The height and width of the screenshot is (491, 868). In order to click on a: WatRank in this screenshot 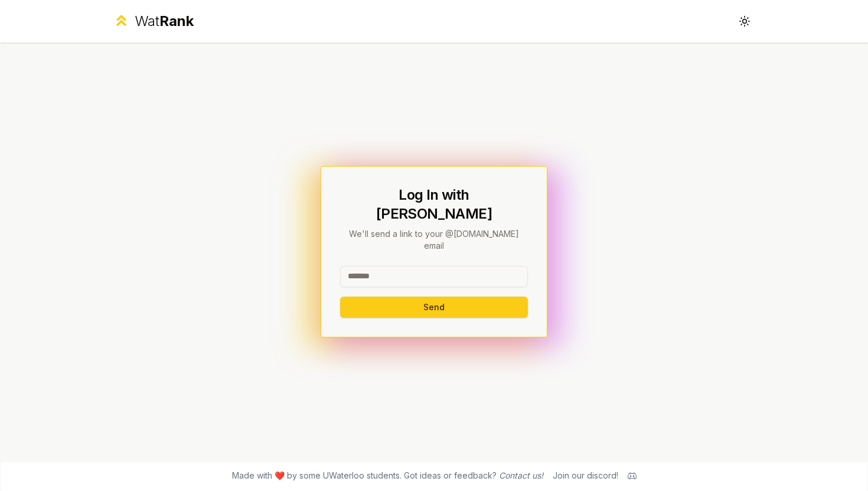, I will do `click(153, 21)`.